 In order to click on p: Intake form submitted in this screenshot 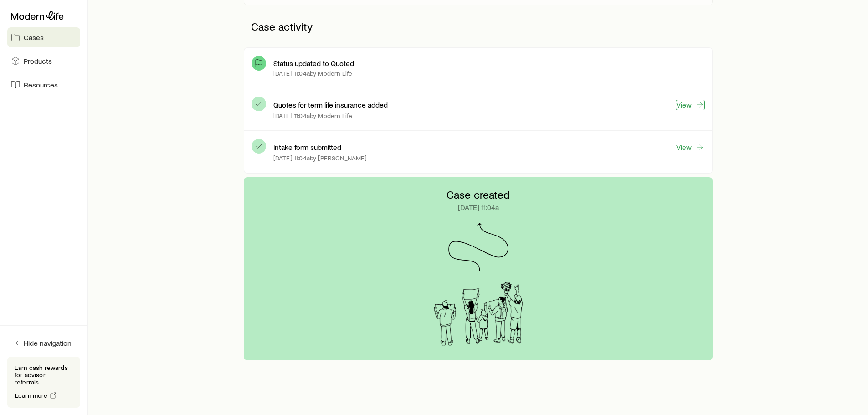, I will do `click(307, 147)`.